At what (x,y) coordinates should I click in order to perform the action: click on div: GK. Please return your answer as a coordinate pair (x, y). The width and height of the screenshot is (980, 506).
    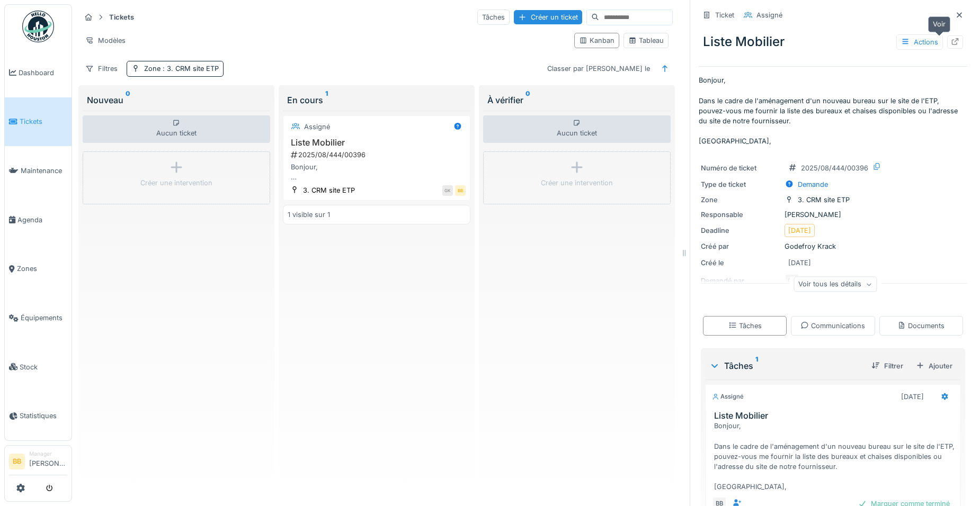
    Looking at the image, I should click on (448, 191).